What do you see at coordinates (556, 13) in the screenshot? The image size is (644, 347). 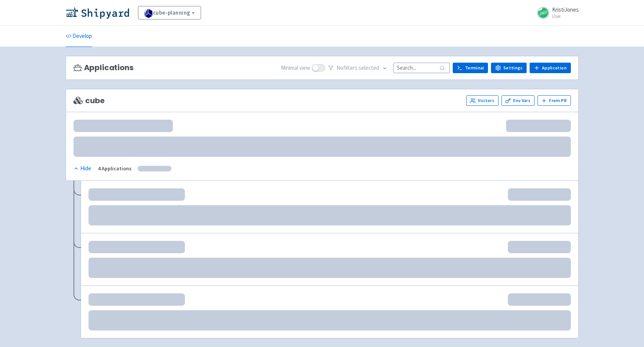 I see `a: KristiJones User` at bounding box center [556, 13].